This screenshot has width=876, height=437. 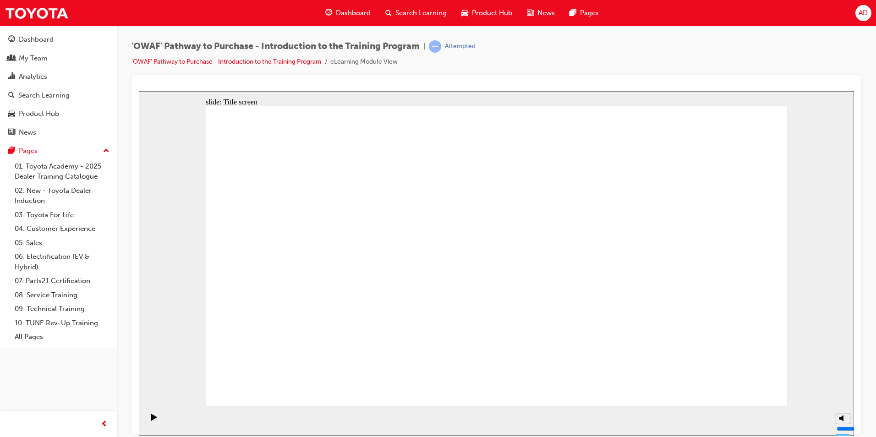 I want to click on span: prev-icon, so click(x=104, y=424).